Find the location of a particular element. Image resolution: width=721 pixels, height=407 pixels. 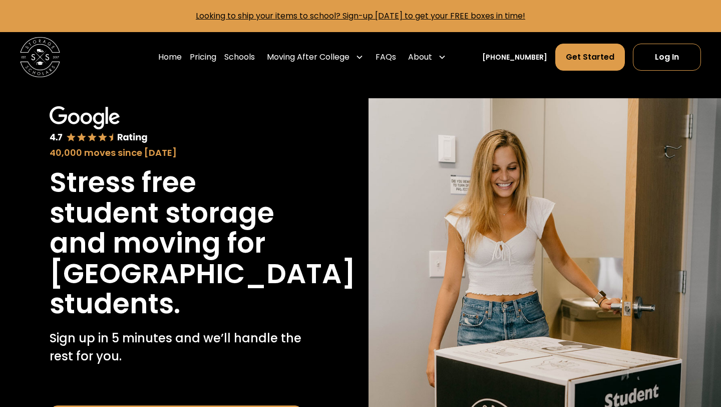

h1: students. is located at coordinates (115, 303).